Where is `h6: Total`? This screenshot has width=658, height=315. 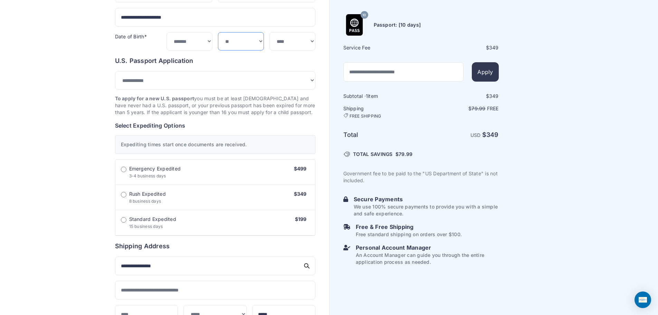
h6: Total is located at coordinates (382, 135).